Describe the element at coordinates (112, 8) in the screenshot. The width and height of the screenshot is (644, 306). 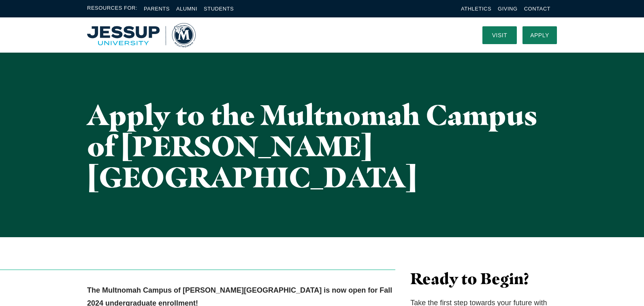
I see `span: Resources For:` at that location.